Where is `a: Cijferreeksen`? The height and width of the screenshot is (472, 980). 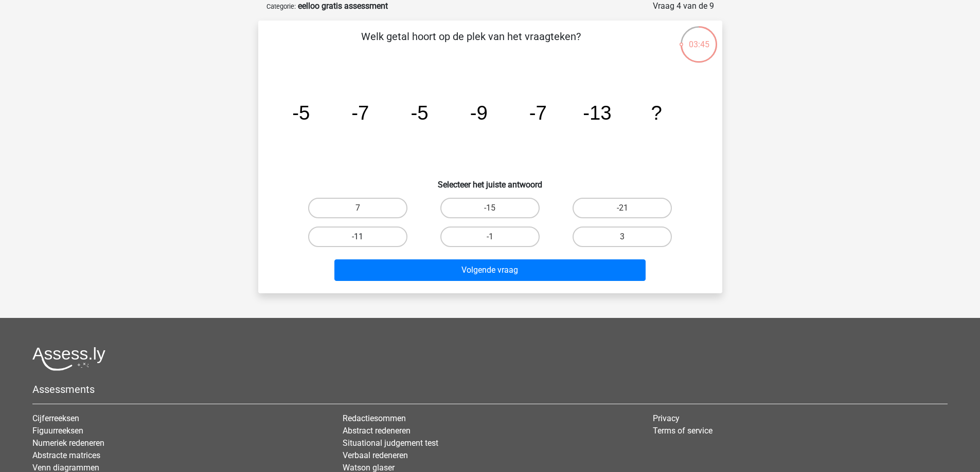 a: Cijferreeksen is located at coordinates (56, 418).